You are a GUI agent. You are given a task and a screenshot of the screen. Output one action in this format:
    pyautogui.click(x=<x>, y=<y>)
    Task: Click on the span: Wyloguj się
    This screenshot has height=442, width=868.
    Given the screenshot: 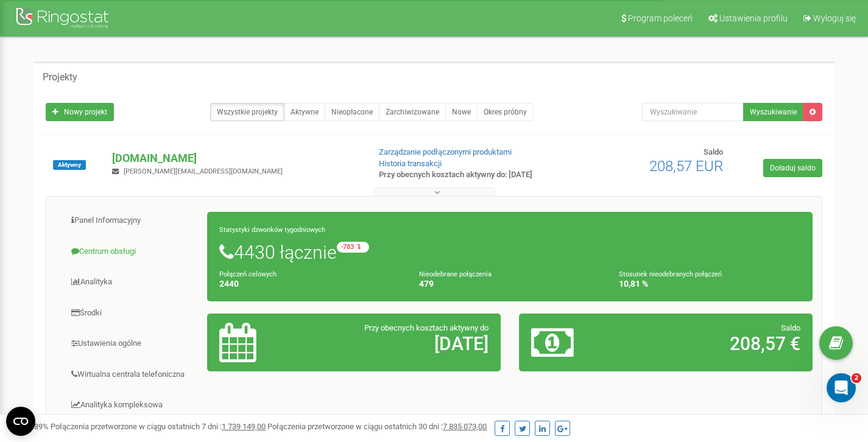 What is the action you would take?
    pyautogui.click(x=835, y=19)
    